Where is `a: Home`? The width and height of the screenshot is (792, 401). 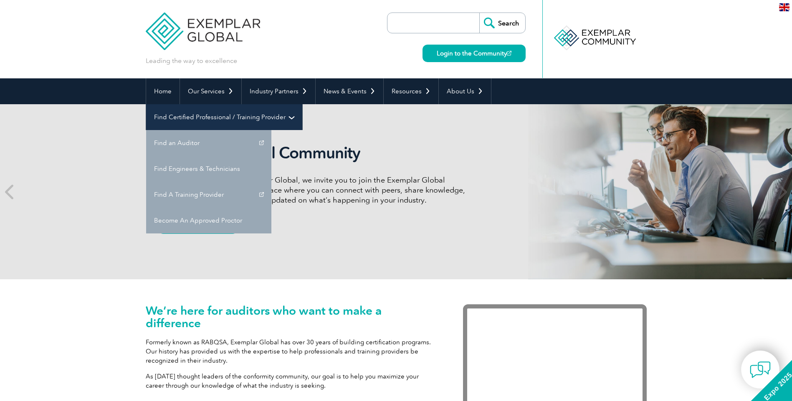
a: Home is located at coordinates (163, 91).